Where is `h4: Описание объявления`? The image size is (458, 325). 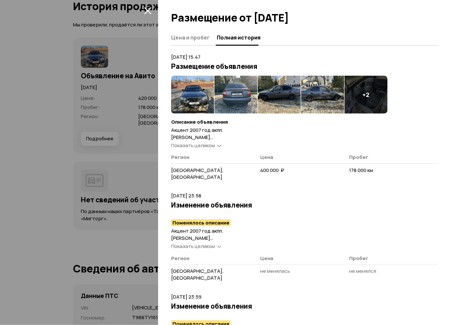
h4: Описание объявления is located at coordinates (305, 122).